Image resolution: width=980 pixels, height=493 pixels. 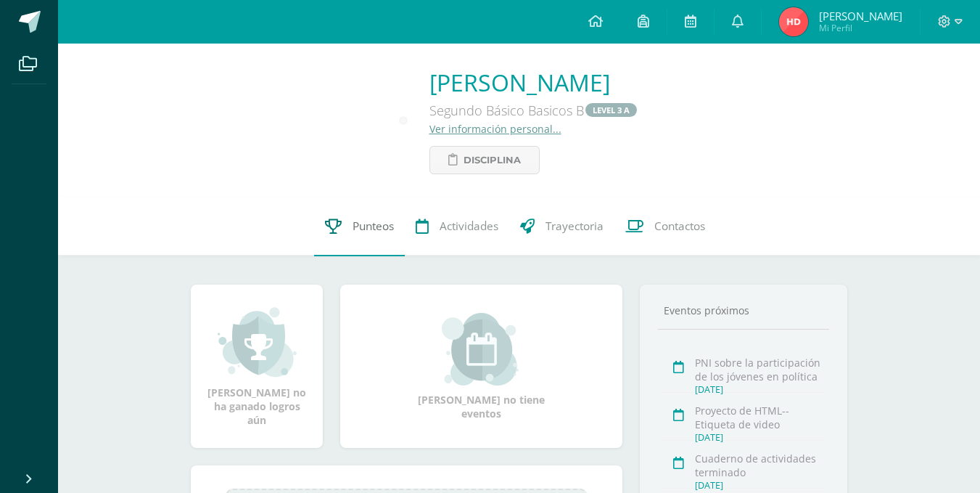 What do you see at coordinates (373, 226) in the screenshot?
I see `span: Punteos` at bounding box center [373, 226].